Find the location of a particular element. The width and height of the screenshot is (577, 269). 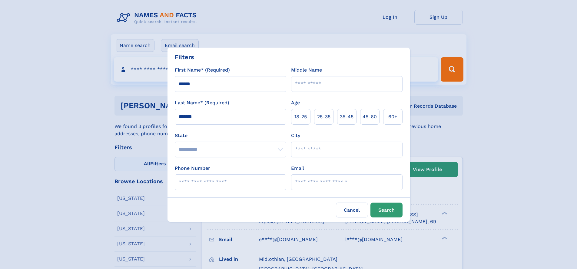

label: Phone Number is located at coordinates (192, 168).